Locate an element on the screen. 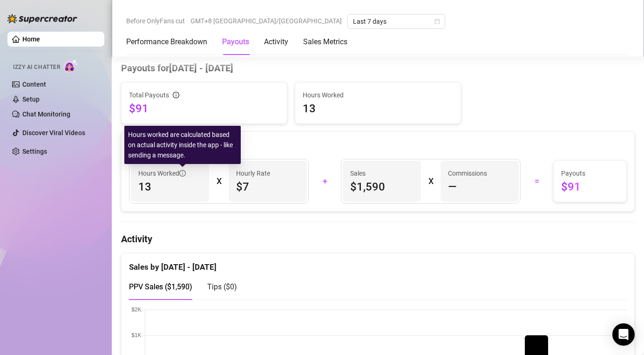 This screenshot has height=355, width=644. img: logo-BBDzfeDw.svg is located at coordinates (42, 19).